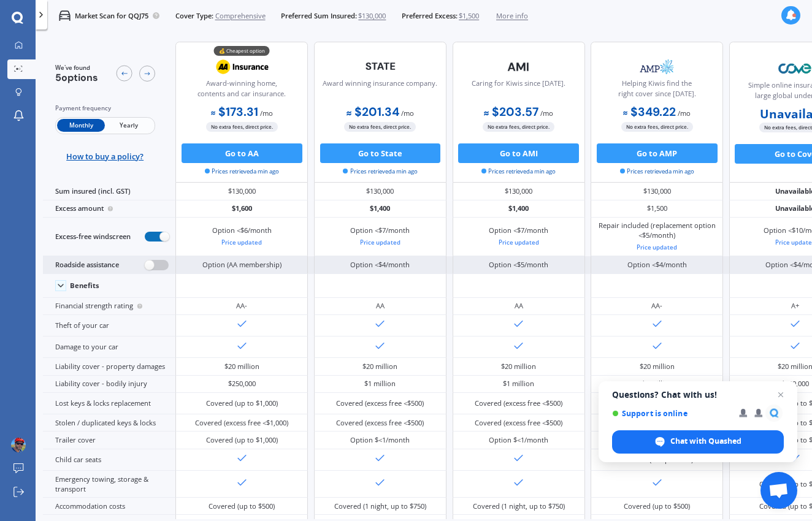  Describe the element at coordinates (242, 66) in the screenshot. I see `img: AA.webp` at that location.